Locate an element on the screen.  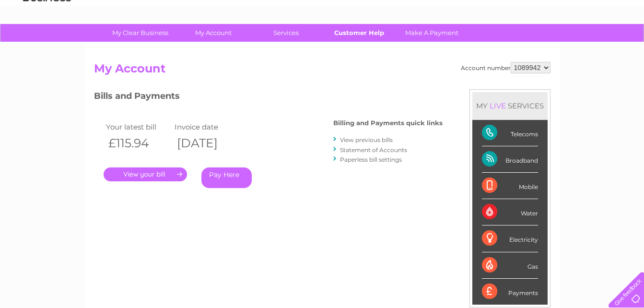
a: Log out is located at coordinates (623, 44).